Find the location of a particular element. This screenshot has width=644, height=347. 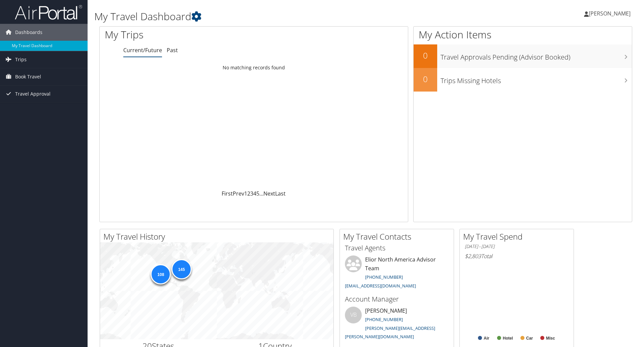

a: 1 is located at coordinates (246, 194).